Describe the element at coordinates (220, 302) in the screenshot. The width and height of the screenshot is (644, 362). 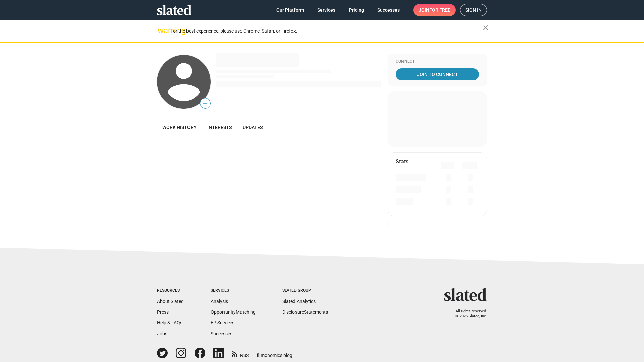
I see `a: Analysis` at that location.